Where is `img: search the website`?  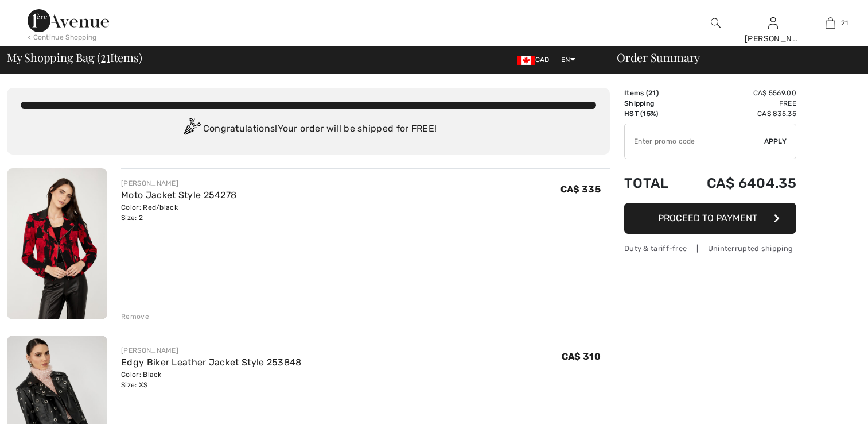
img: search the website is located at coordinates (715, 23).